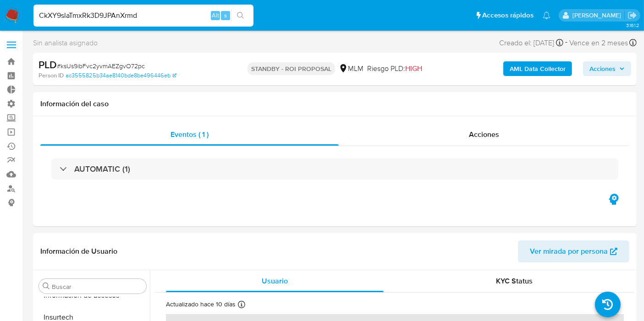 This screenshot has height=321, width=644. I want to click on b: Person ID, so click(51, 76).